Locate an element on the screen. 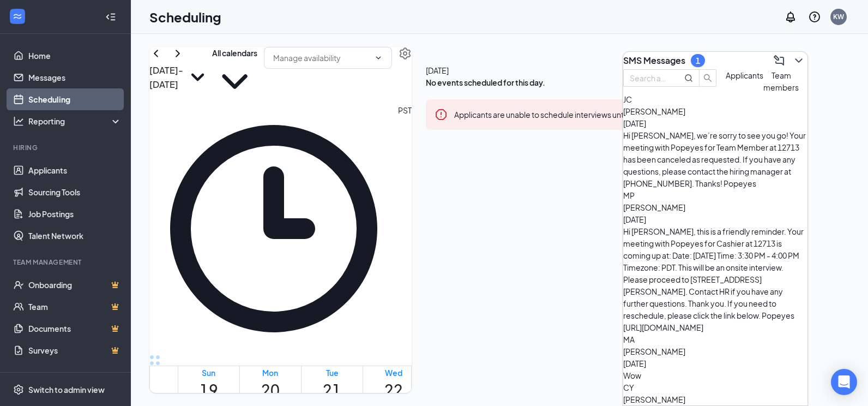  button: ComposeMessage is located at coordinates (779, 60).